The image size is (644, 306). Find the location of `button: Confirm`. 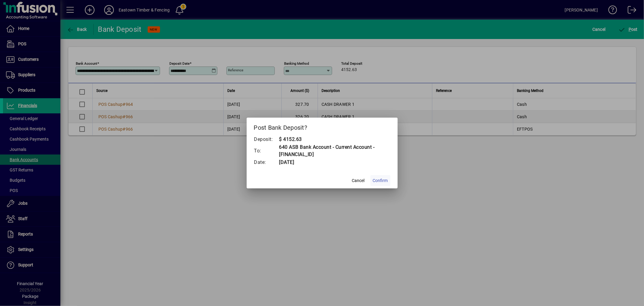

button: Confirm is located at coordinates (380, 180).